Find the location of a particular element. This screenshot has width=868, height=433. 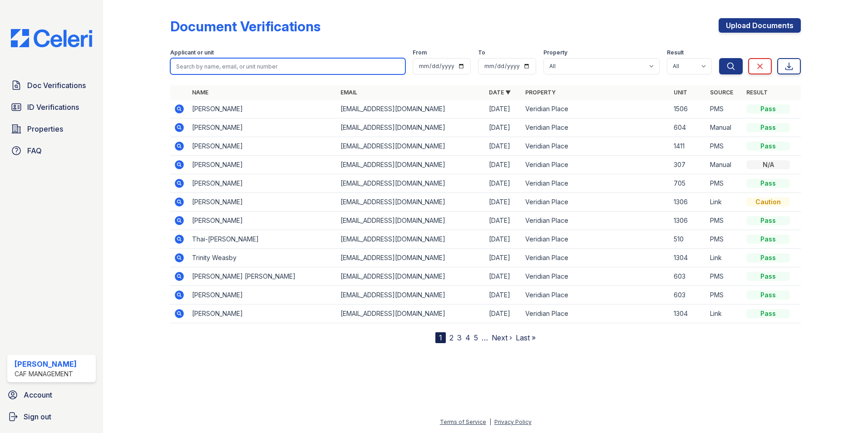

a: Source is located at coordinates (721, 92).